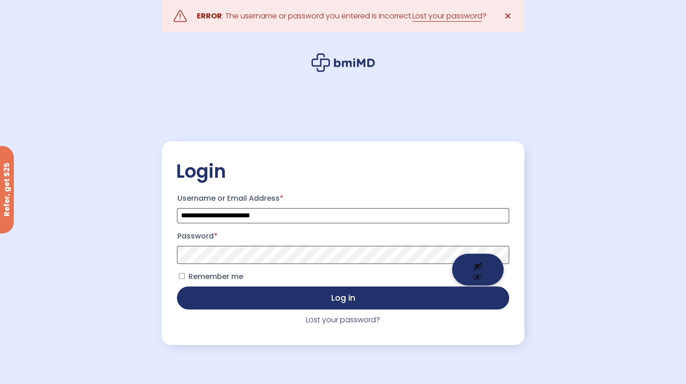 This screenshot has width=686, height=384. I want to click on input: Remember me, so click(181, 276).